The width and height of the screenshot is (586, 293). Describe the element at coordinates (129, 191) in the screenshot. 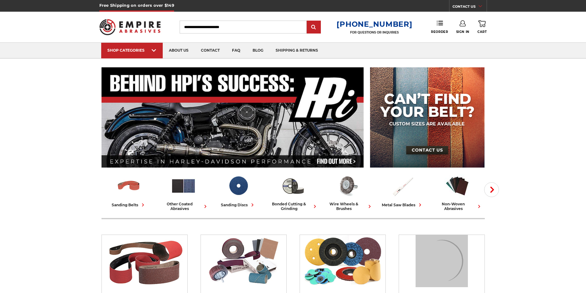

I see `a: sanding belts` at that location.